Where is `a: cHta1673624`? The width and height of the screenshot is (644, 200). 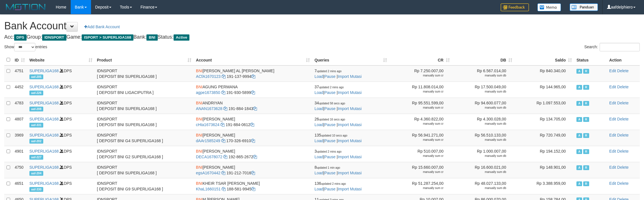 a: cHta1673624 is located at coordinates (207, 125).